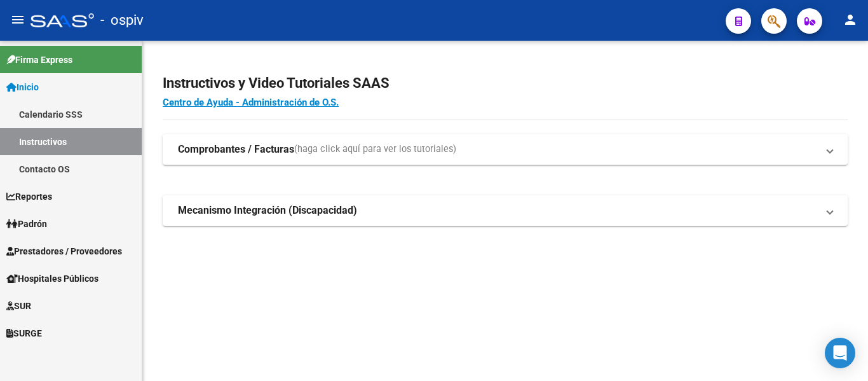  Describe the element at coordinates (39, 60) in the screenshot. I see `span: Firma Express` at that location.